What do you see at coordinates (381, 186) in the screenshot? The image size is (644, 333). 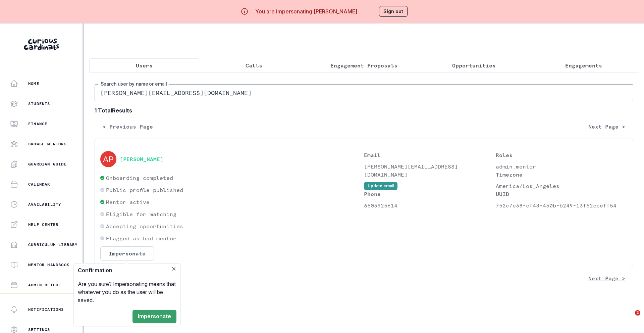 I see `button: Update email` at bounding box center [381, 186].